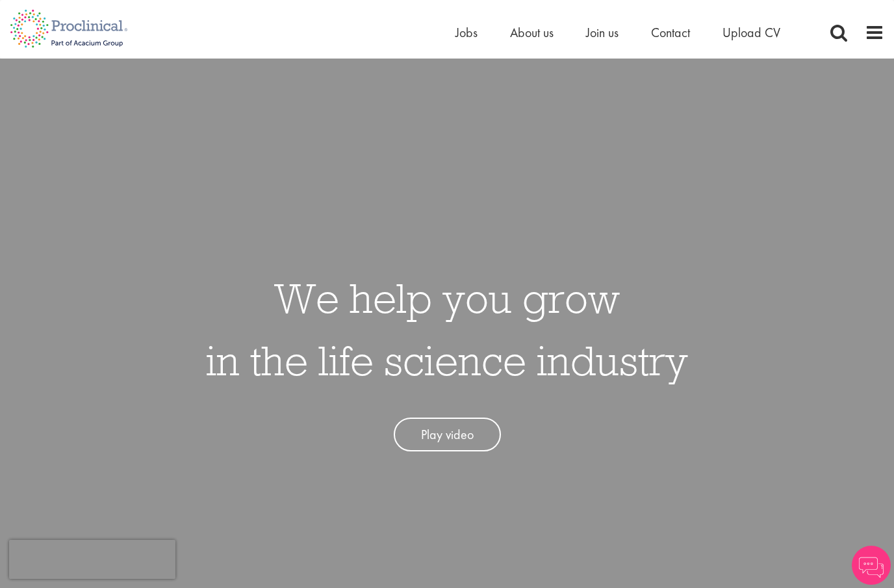  What do you see at coordinates (466, 33) in the screenshot?
I see `span: Jobs` at bounding box center [466, 33].